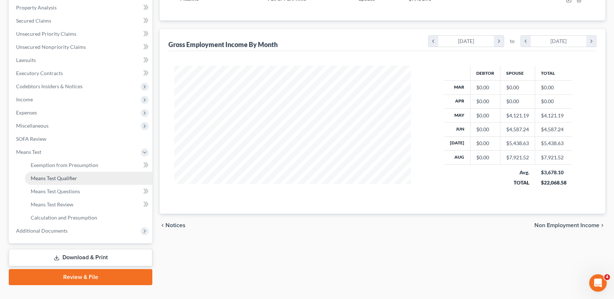  I want to click on div: $4,587.24, so click(517, 130).